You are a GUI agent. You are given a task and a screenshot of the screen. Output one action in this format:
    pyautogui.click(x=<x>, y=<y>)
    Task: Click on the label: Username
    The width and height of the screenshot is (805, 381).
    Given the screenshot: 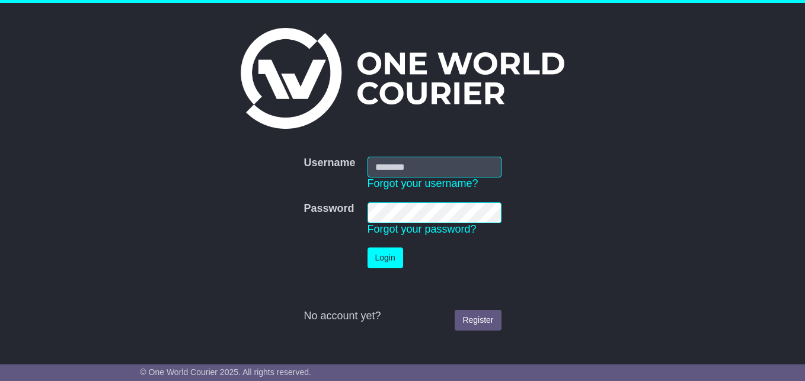 What is the action you would take?
    pyautogui.click(x=329, y=163)
    